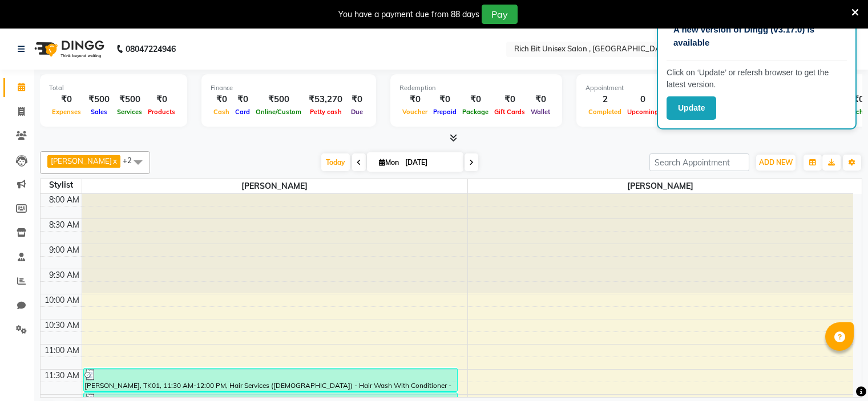 Image resolution: width=868 pixels, height=401 pixels. What do you see at coordinates (129, 111) in the screenshot?
I see `span: Services` at bounding box center [129, 111].